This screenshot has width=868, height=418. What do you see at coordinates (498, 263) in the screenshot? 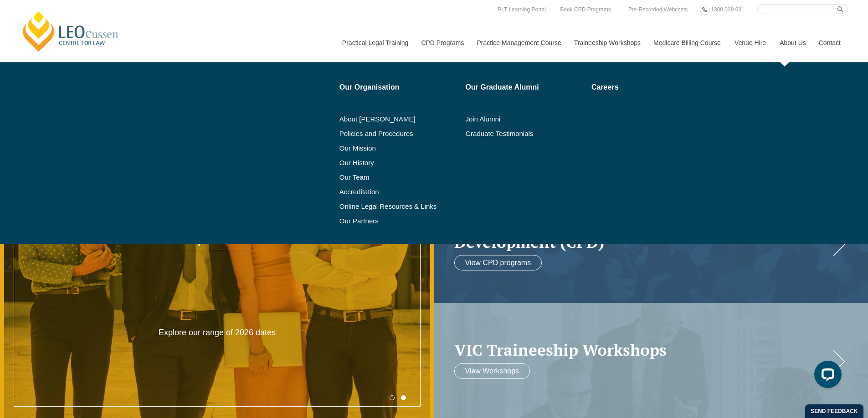
I see `a: View CPD programs` at bounding box center [498, 263].